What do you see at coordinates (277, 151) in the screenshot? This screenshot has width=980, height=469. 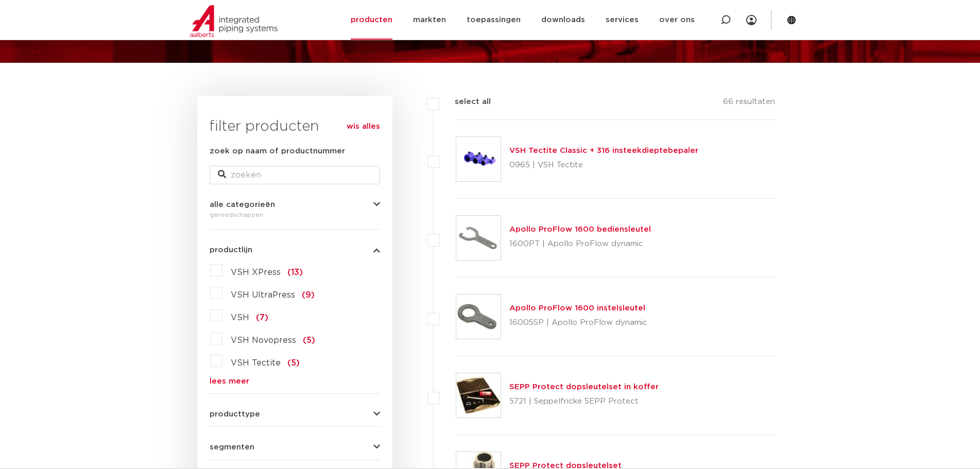 I see `label: zoek op naam of productnummer` at bounding box center [277, 151].